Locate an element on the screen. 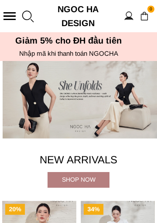  h4: New Arrivals is located at coordinates (78, 160).